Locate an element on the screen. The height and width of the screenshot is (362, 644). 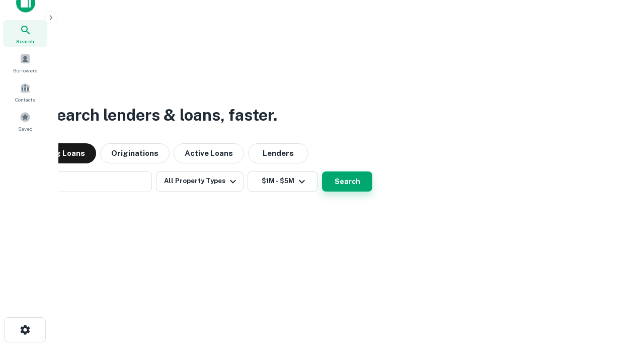
span: Contacts is located at coordinates (25, 99).